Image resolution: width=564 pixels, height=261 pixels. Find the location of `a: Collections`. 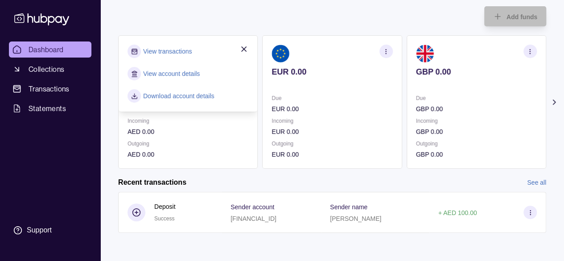

a: Collections is located at coordinates (50, 69).